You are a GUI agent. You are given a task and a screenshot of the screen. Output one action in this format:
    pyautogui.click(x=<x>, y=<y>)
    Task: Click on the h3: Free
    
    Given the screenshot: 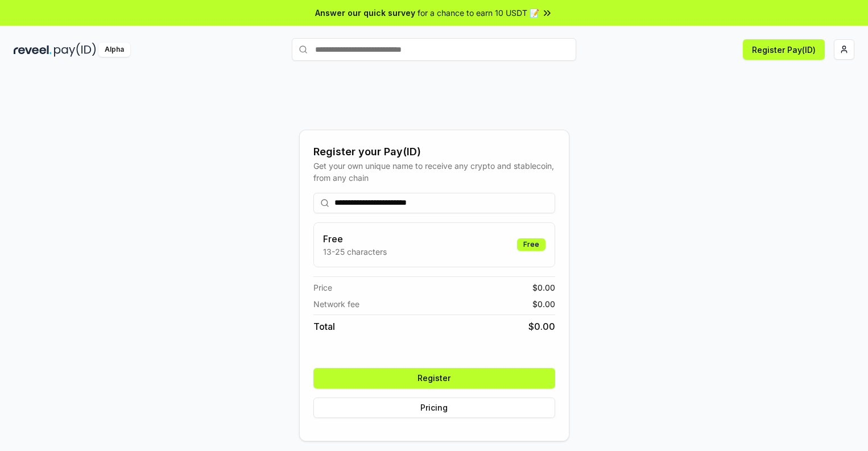 What is the action you would take?
    pyautogui.click(x=355, y=239)
    